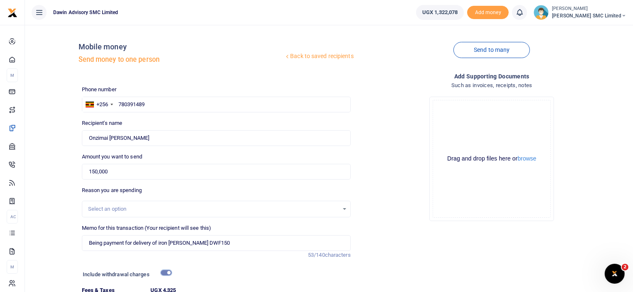 The image size is (633, 292). What do you see at coordinates (181, 47) in the screenshot?
I see `h4: Mobile money` at bounding box center [181, 47].